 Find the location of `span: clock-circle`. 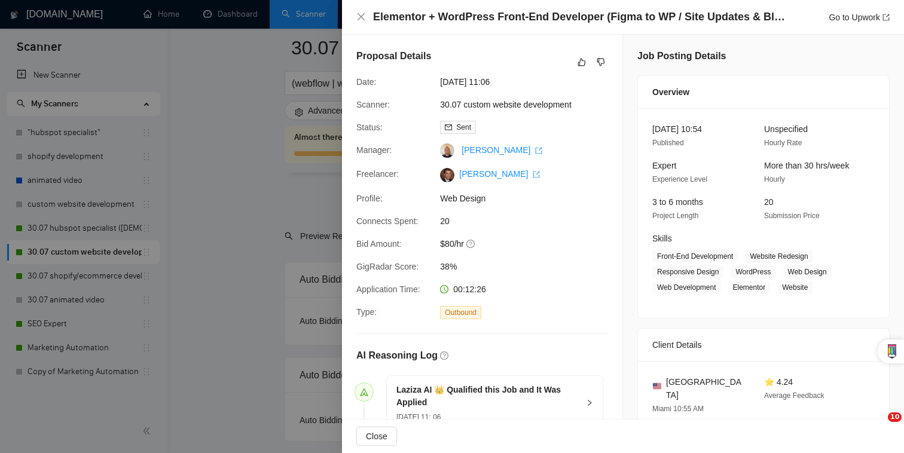

span: clock-circle is located at coordinates (444, 289).